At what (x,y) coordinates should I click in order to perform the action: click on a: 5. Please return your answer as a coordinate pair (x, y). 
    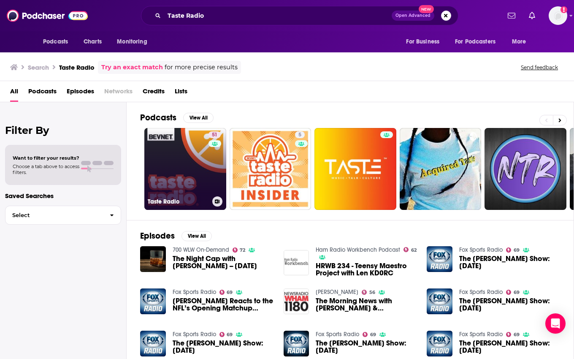
    Looking at the image, I should click on (271, 169).